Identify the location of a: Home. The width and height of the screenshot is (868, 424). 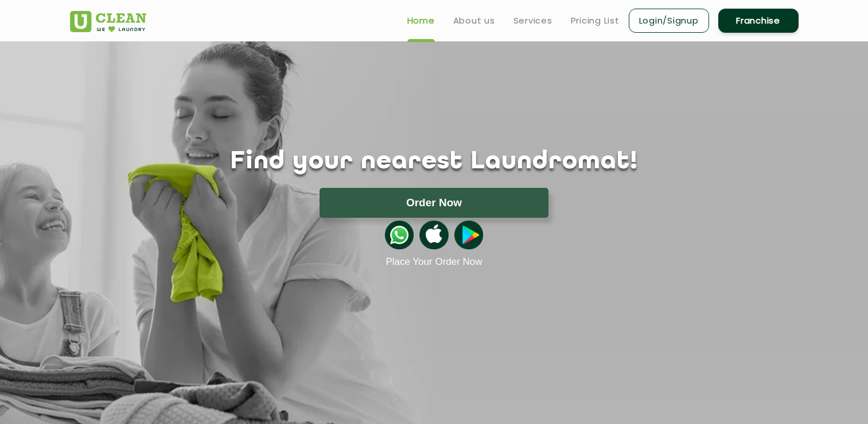
(421, 21).